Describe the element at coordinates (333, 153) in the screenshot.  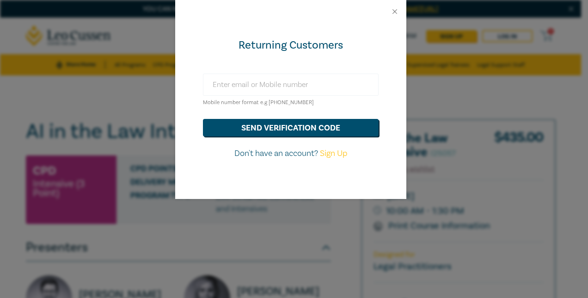
I see `a: Sign Up` at that location.